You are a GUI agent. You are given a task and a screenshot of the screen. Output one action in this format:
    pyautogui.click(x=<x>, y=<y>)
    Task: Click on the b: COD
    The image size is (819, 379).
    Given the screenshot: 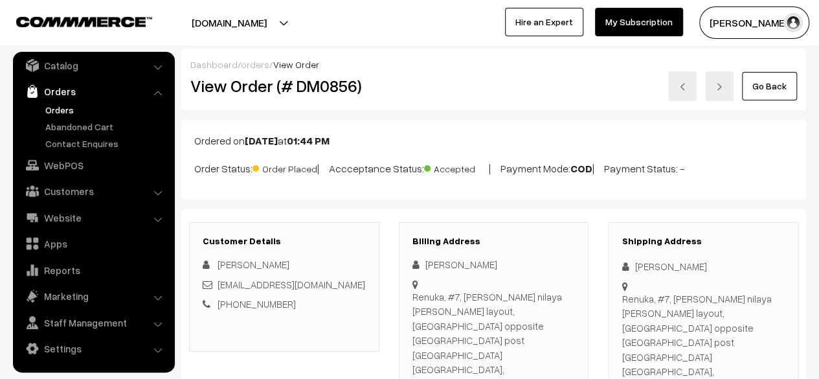 What is the action you would take?
    pyautogui.click(x=581, y=168)
    